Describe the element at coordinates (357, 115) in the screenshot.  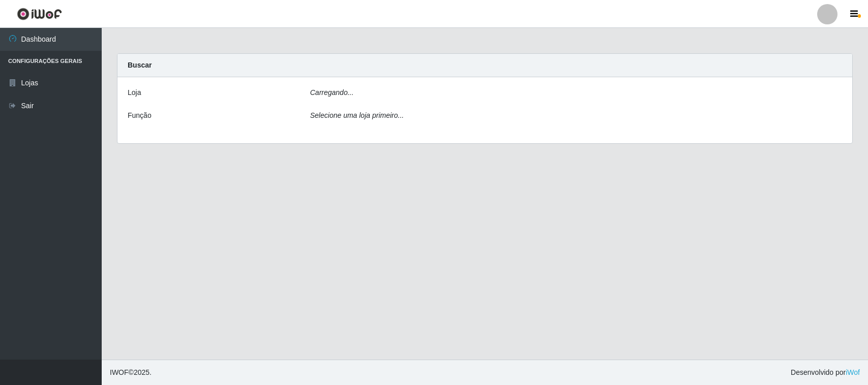
I see `i: Selecione uma loja primeiro...` at that location.